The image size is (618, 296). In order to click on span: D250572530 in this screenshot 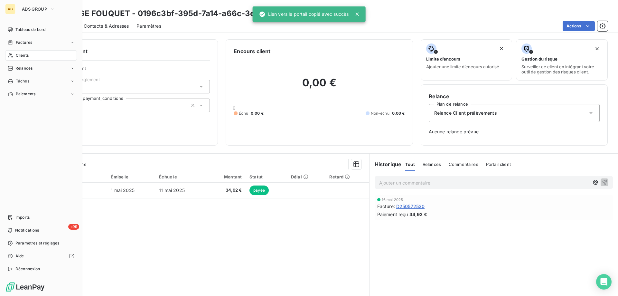, I will do `click(410, 206)`.